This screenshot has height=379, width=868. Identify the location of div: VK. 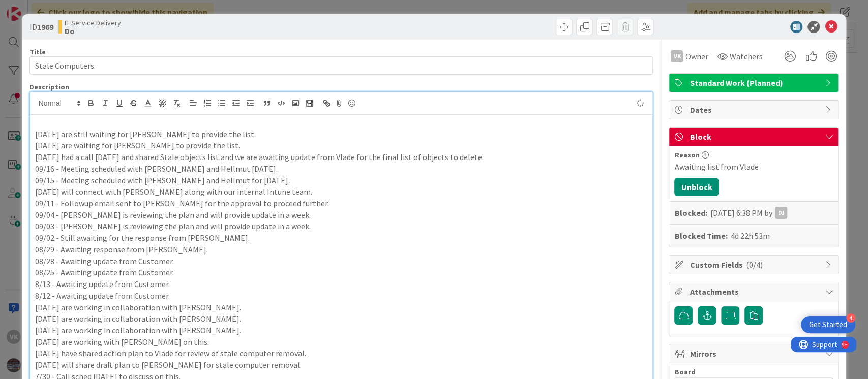
(677, 57).